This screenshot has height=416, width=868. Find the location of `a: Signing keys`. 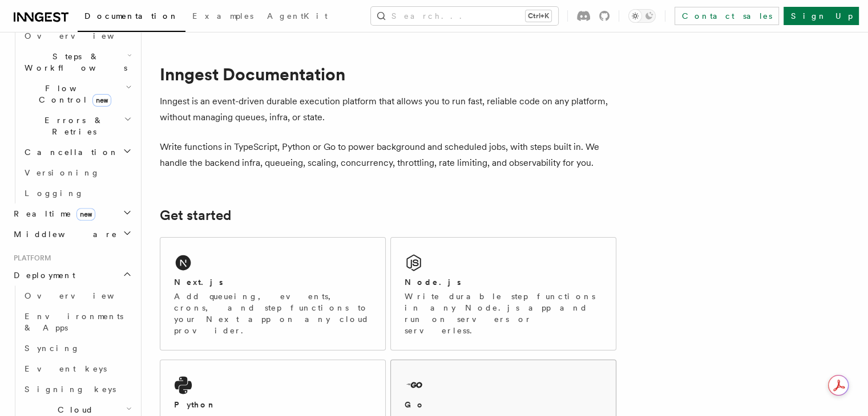

a: Signing keys is located at coordinates (77, 389).